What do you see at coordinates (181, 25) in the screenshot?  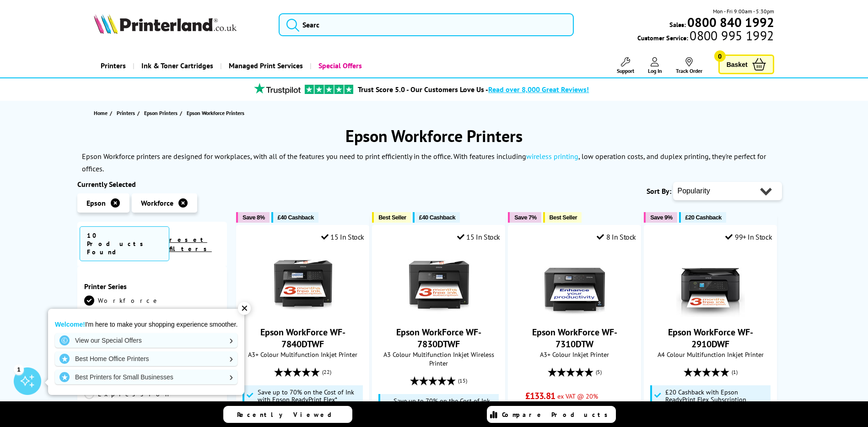 I see `a: Printerland Logo` at bounding box center [181, 25].